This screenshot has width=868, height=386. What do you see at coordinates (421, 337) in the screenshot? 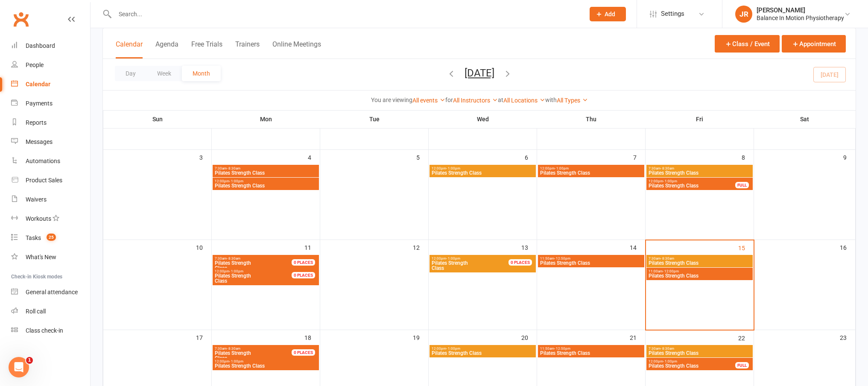
I see `div: 19` at bounding box center [421, 337].